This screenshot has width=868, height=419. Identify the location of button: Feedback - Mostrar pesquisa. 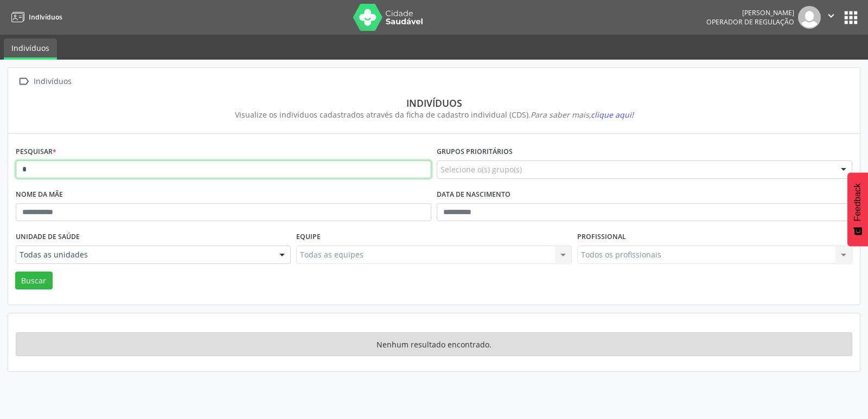
(858, 210).